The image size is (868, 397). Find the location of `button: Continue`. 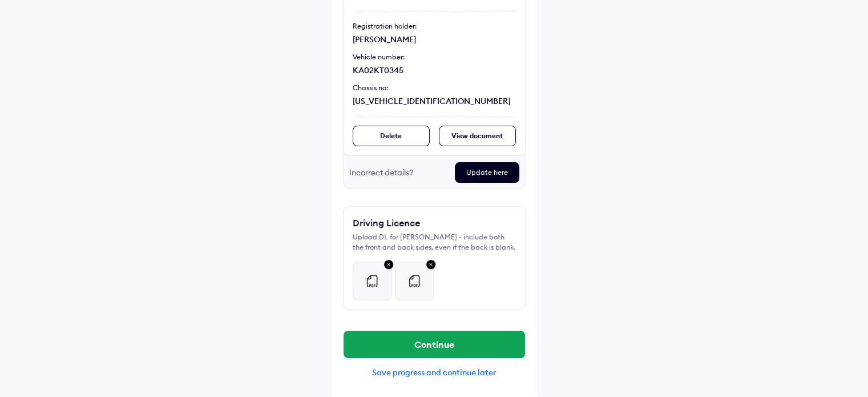

button: Continue is located at coordinates (434, 344).